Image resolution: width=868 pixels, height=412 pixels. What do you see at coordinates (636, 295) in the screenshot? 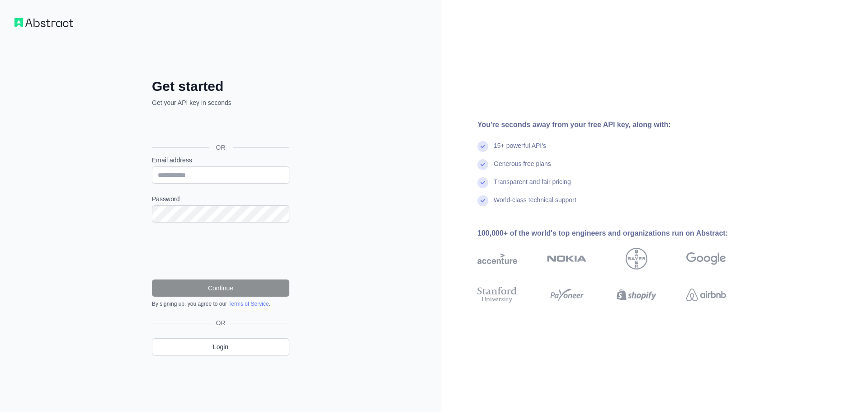
I see `img: shopify` at bounding box center [636, 295].